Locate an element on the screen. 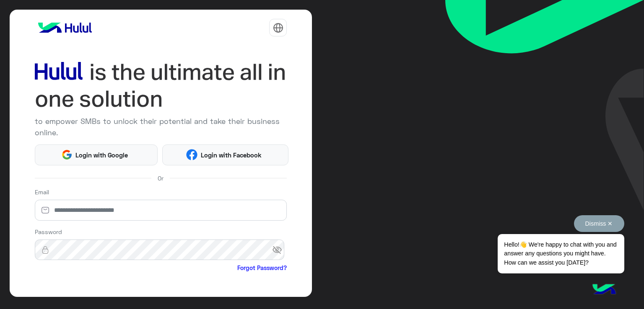 This screenshot has width=644, height=309. img: logo is located at coordinates (65, 28).